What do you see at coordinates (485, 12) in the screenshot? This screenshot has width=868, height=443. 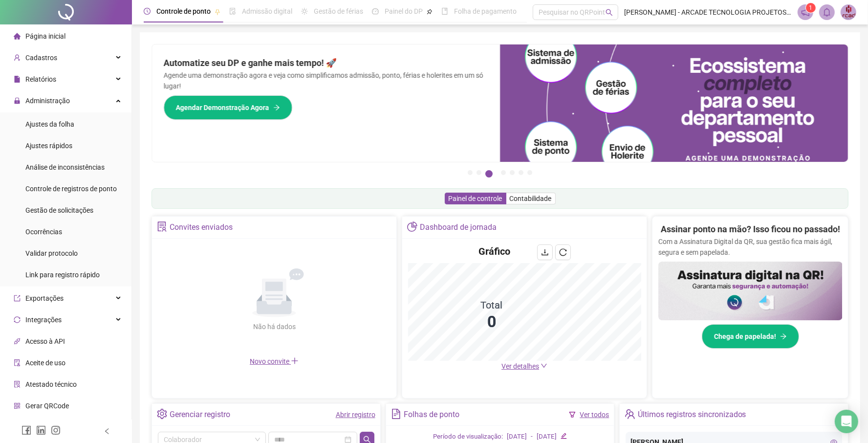 I see `span: Folha de pagamento` at bounding box center [485, 12].